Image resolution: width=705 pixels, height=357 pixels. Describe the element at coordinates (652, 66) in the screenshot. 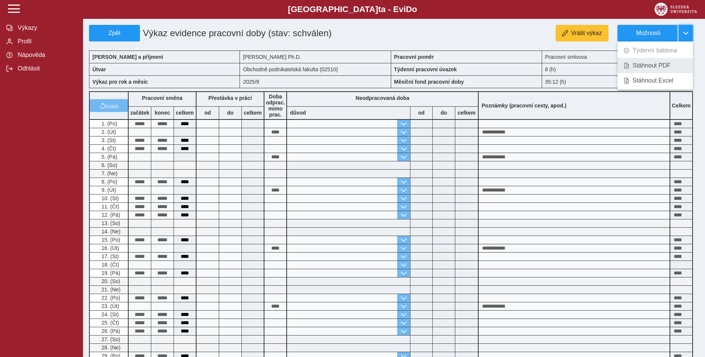

I see `span: Stáhnout PDF` at that location.